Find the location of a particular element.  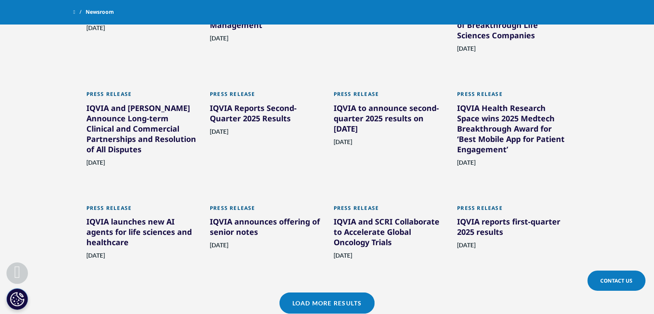

span: Newsroom is located at coordinates (100, 12).